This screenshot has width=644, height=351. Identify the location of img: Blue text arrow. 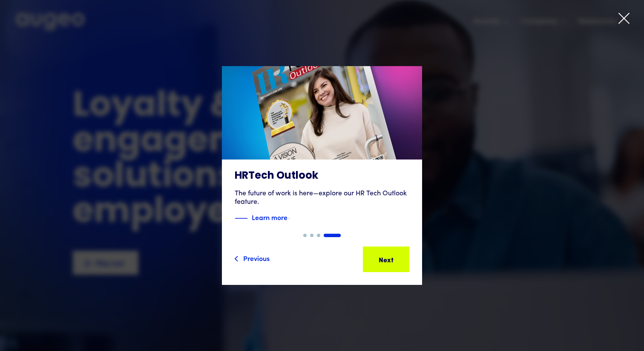
(295, 218).